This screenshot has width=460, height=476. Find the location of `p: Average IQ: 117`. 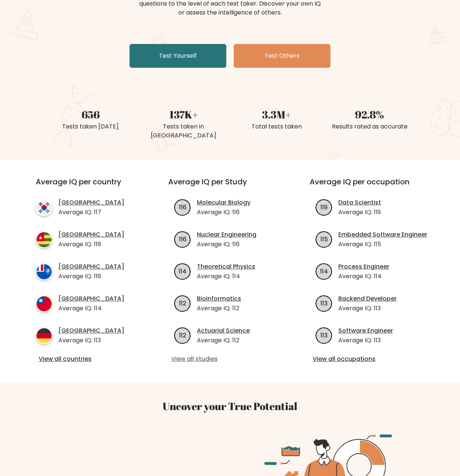

p: Average IQ: 117 is located at coordinates (91, 212).